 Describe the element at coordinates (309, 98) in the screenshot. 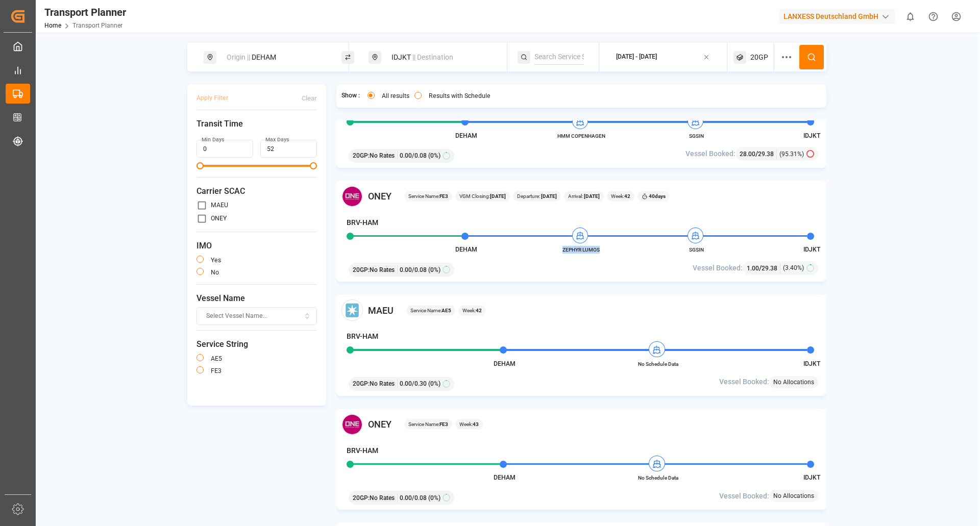

I see `div: Clear` at that location.